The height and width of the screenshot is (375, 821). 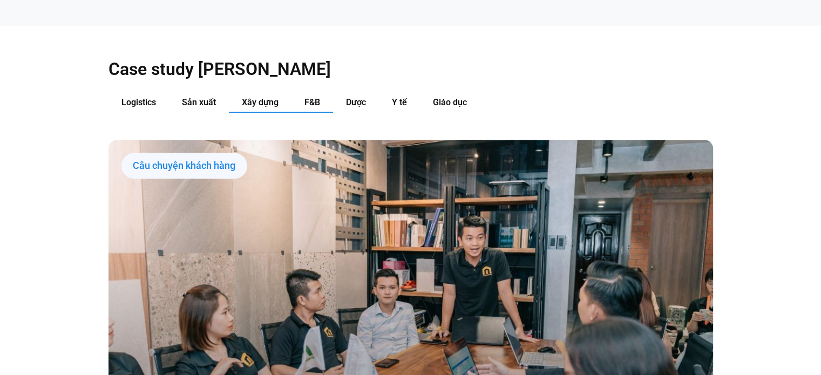 I want to click on span: F&B, so click(x=312, y=102).